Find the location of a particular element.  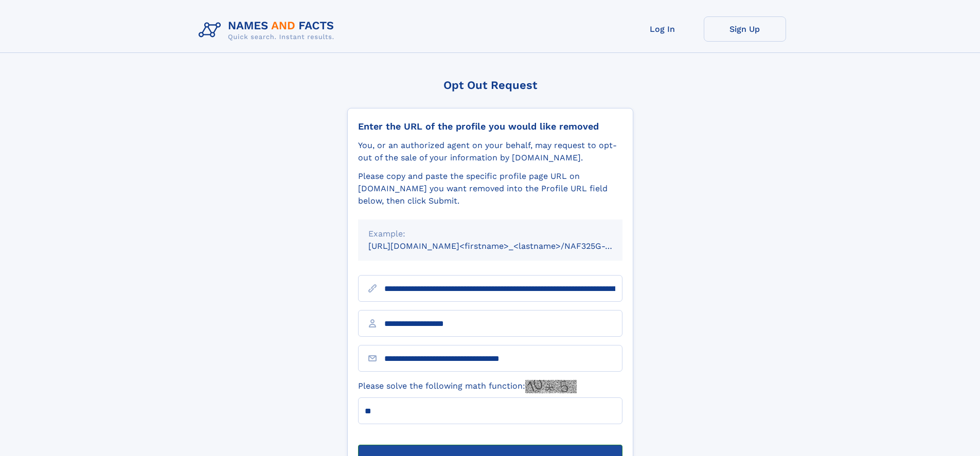

div: Opt Out Request is located at coordinates (490, 85).